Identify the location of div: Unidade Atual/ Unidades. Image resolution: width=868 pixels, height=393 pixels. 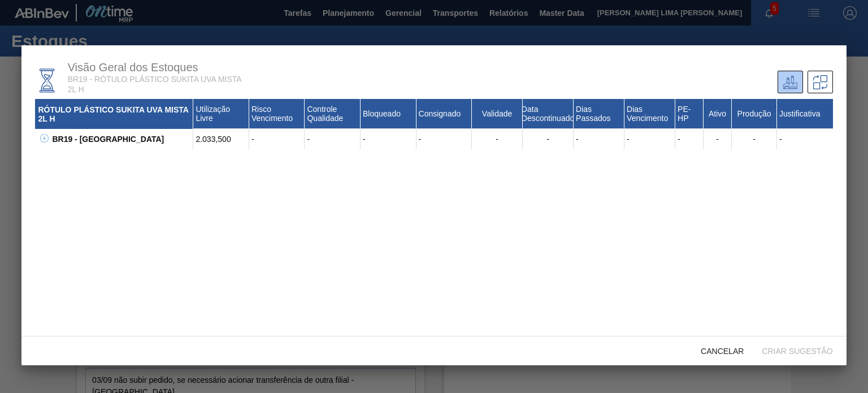
(790, 82).